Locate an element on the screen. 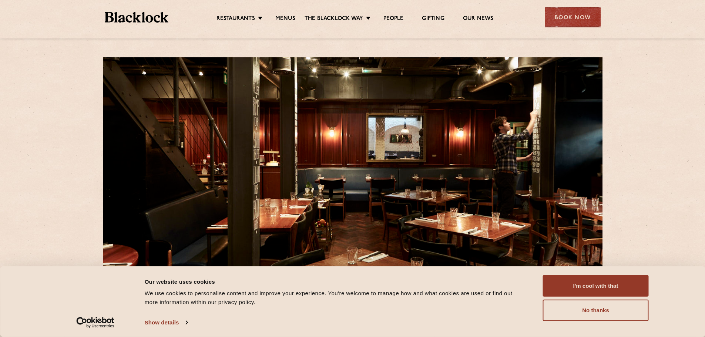 The image size is (705, 337). div: We use cookies to personalise content and improve your experience. You're welcome to manage how a... is located at coordinates (335, 298).